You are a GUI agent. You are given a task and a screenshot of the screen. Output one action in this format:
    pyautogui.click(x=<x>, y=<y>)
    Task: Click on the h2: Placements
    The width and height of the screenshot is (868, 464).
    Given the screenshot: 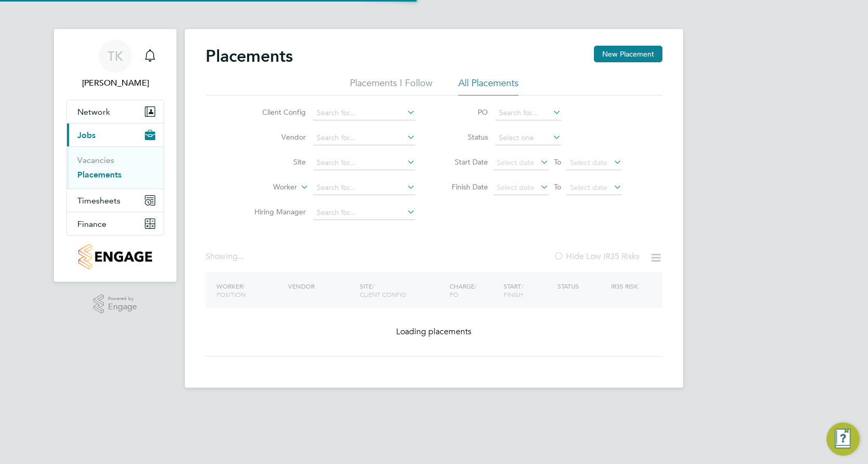 What is the action you would take?
    pyautogui.click(x=250, y=56)
    